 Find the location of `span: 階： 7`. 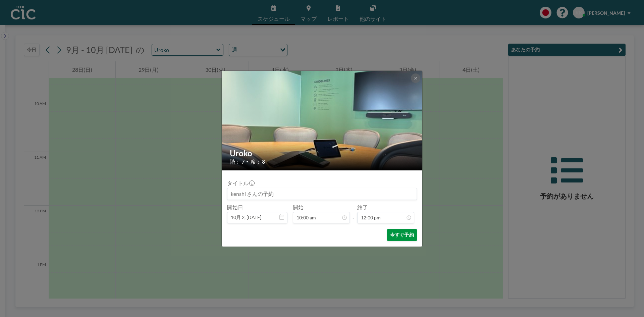

span: 階： 7 is located at coordinates (237, 162).